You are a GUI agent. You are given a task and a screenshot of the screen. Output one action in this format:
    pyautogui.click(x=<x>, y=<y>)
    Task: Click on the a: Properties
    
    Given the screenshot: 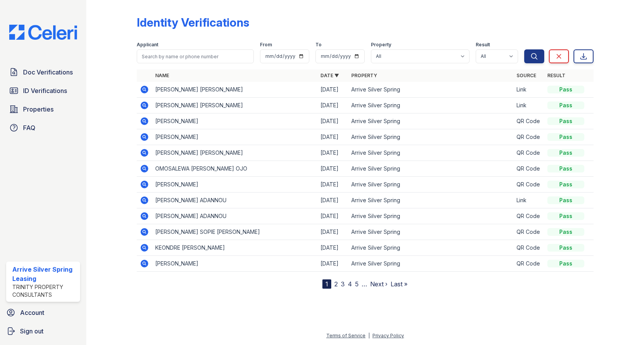 What is the action you would take?
    pyautogui.click(x=43, y=109)
    